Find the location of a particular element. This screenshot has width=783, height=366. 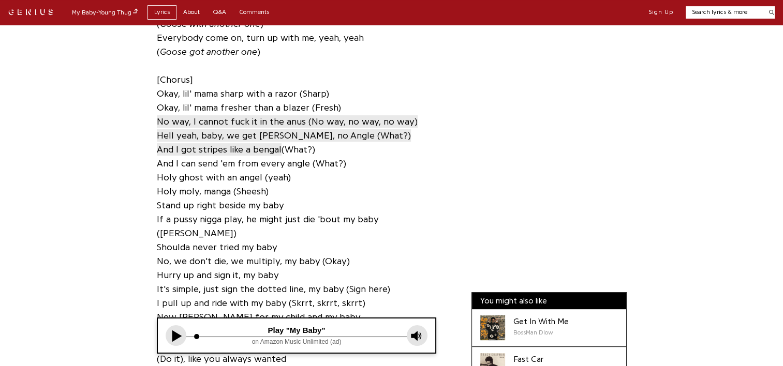

span: No way, I cannot fuck it in the anus (No way, no way, no way) Hell yeah, baby, we get [PERSON_NAM... is located at coordinates (287, 128).